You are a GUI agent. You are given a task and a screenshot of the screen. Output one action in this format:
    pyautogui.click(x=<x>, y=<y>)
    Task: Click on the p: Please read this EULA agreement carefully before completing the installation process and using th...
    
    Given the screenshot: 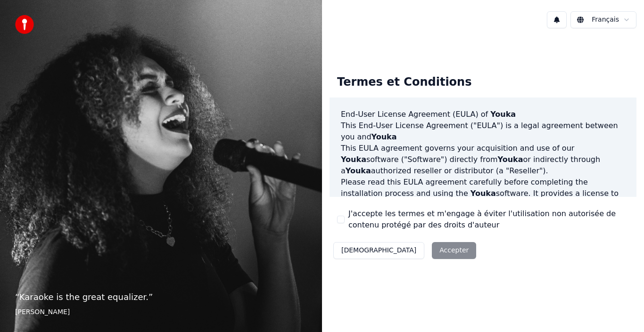 What is the action you would take?
    pyautogui.click(x=482, y=199)
    